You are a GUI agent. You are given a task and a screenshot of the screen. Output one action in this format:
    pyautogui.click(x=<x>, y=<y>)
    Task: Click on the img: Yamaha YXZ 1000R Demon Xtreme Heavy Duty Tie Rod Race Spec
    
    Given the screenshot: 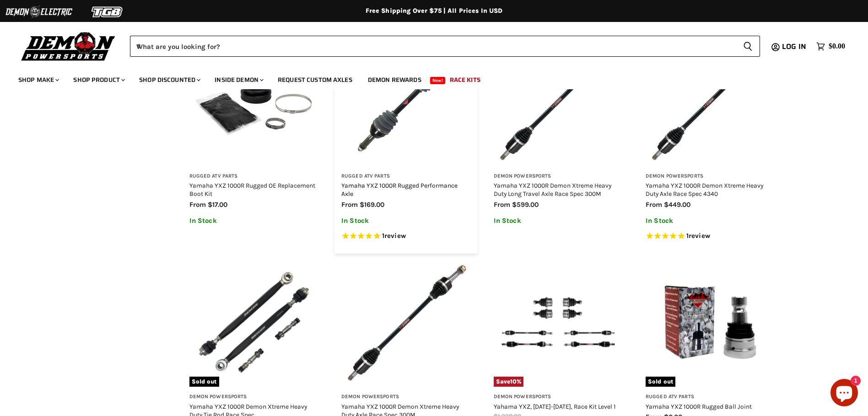 What is the action you would take?
    pyautogui.click(x=254, y=322)
    